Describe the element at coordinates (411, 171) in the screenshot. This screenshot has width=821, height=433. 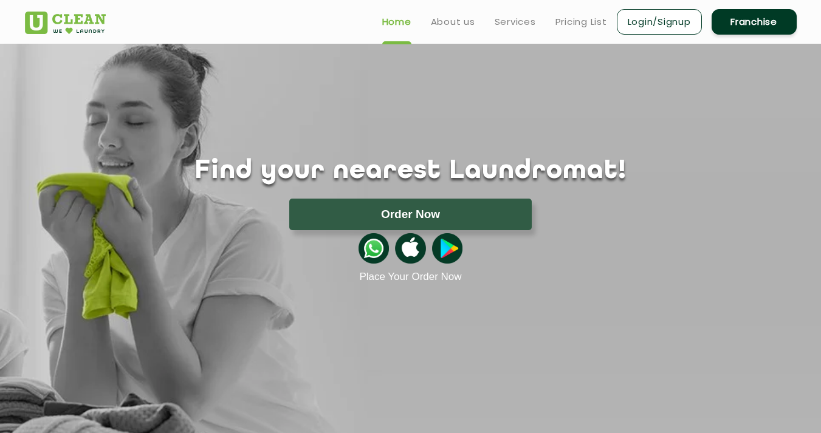
I see `h1: Find your nearest Laundromat!` at that location.